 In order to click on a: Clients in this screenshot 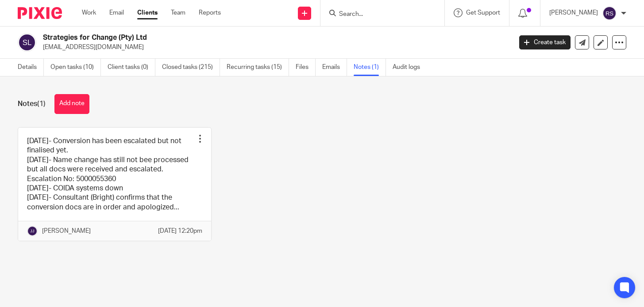, I will do `click(147, 13)`.